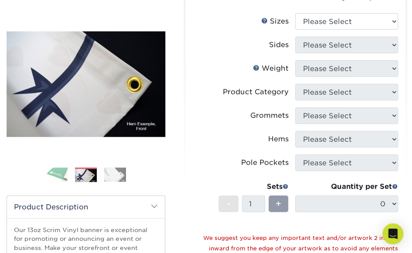  What do you see at coordinates (86, 207) in the screenshot?
I see `h2: Product Description` at bounding box center [86, 207].